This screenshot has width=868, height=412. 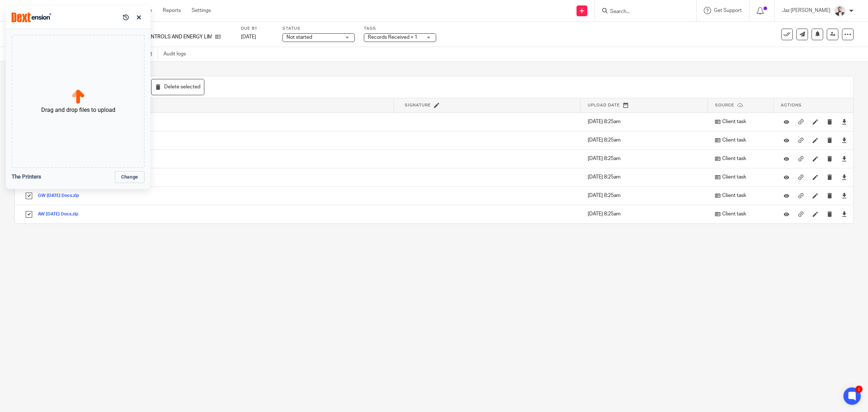 What do you see at coordinates (177, 54) in the screenshot?
I see `a: Audit logs` at bounding box center [177, 54].